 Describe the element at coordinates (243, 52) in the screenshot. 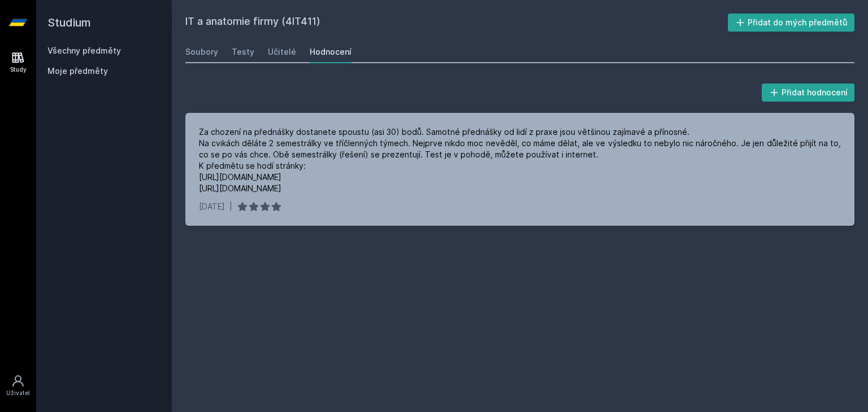

I see `div: Testy` at that location.